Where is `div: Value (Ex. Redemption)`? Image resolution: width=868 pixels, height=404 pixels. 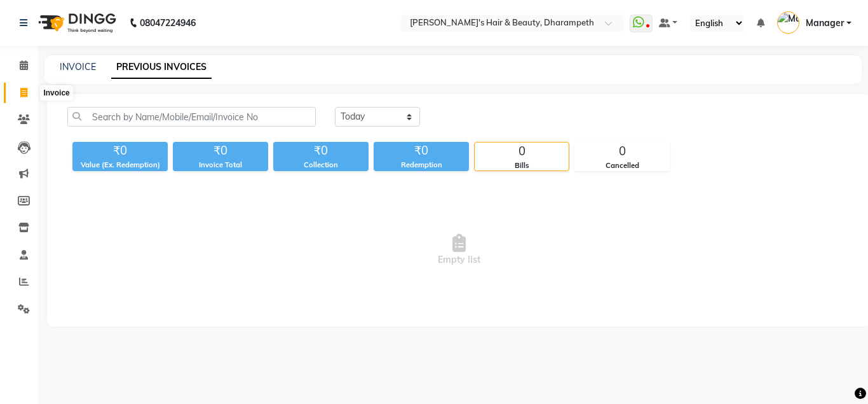
div: Value (Ex. Redemption) is located at coordinates (120, 165).